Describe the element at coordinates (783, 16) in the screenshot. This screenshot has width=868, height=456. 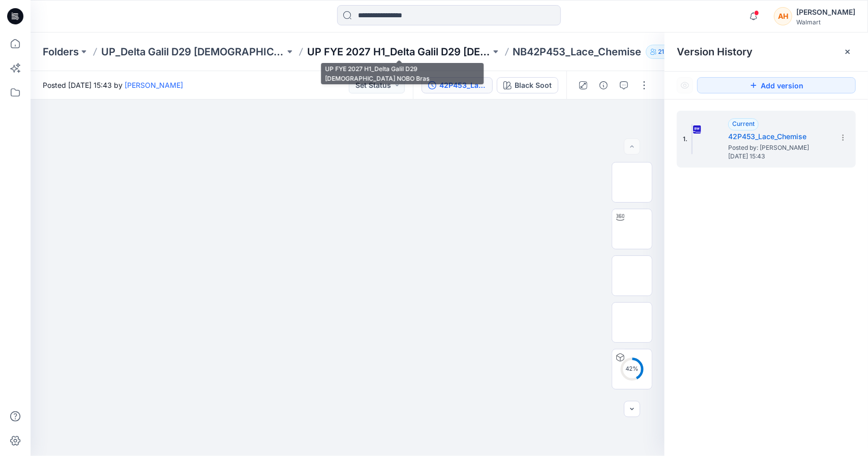
I see `div: AH` at that location.